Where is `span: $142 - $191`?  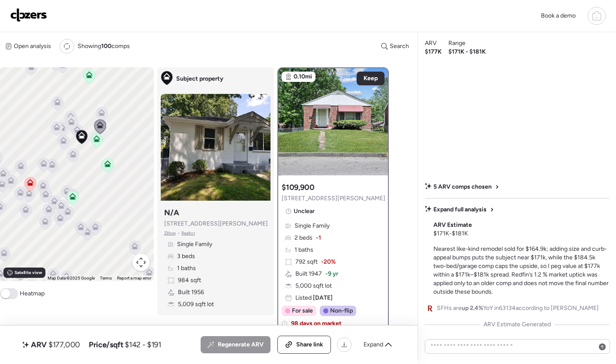 span: $142 - $191 is located at coordinates (143, 345).